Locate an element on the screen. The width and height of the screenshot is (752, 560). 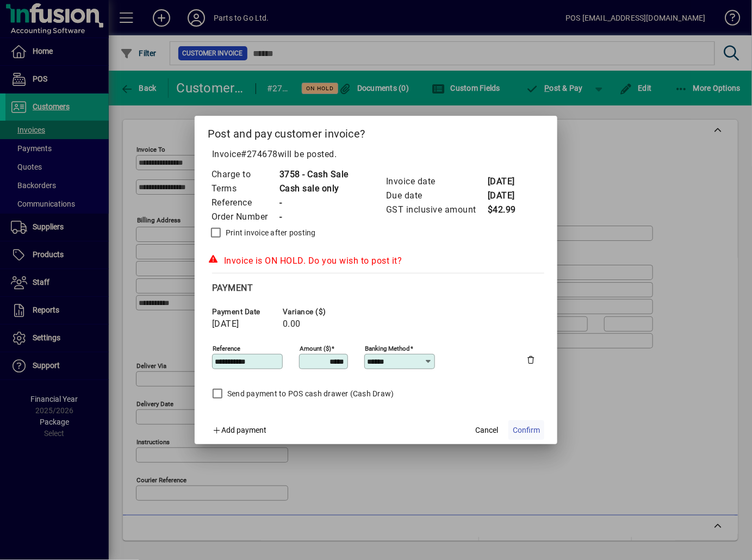
td: Order Number is located at coordinates (245, 217).